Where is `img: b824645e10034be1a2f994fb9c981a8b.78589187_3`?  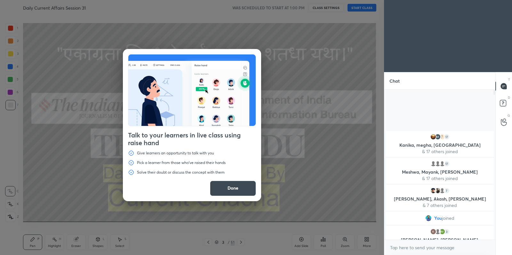
img: b824645e10034be1a2f994fb9c981a8b.78589187_3 is located at coordinates (438, 137).